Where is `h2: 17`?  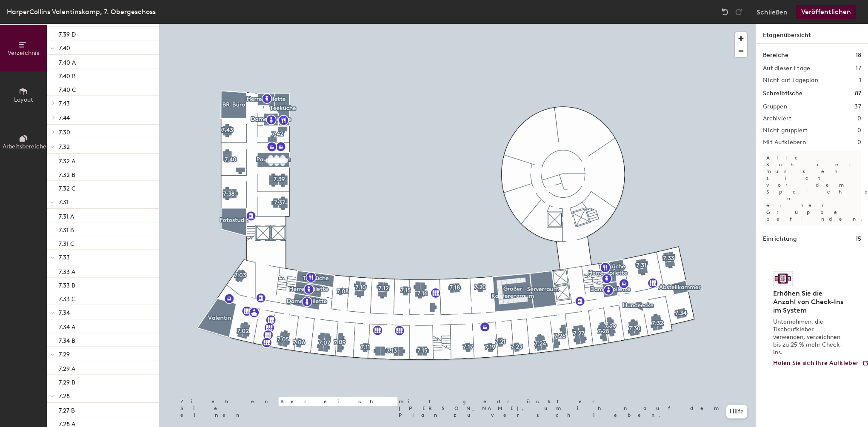
h2: 17 is located at coordinates (858, 68).